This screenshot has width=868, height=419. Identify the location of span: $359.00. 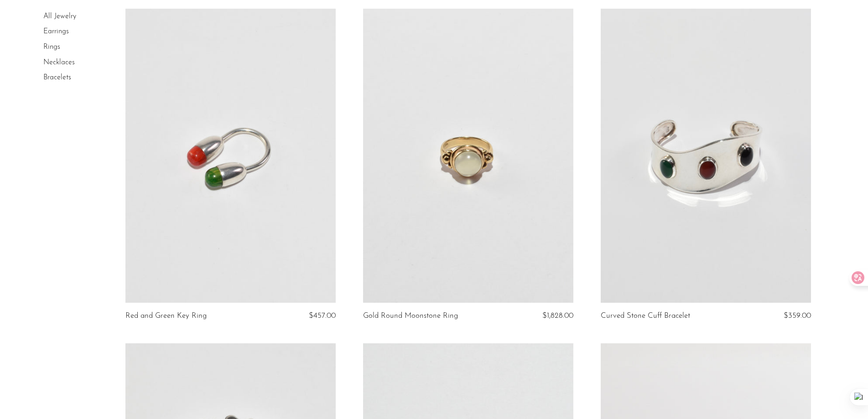
(797, 315).